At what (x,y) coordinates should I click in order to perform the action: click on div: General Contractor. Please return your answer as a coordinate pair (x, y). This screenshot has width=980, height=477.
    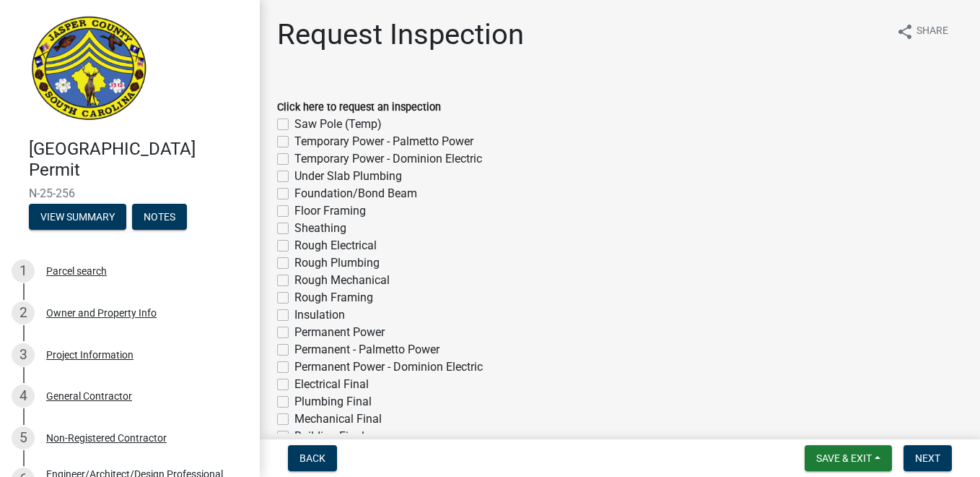
    Looking at the image, I should click on (89, 396).